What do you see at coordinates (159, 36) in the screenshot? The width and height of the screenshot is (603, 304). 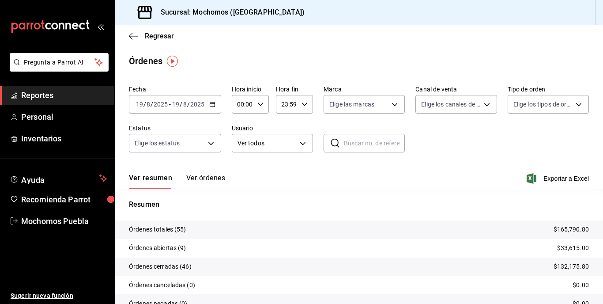 I see `span: Regresar` at bounding box center [159, 36].